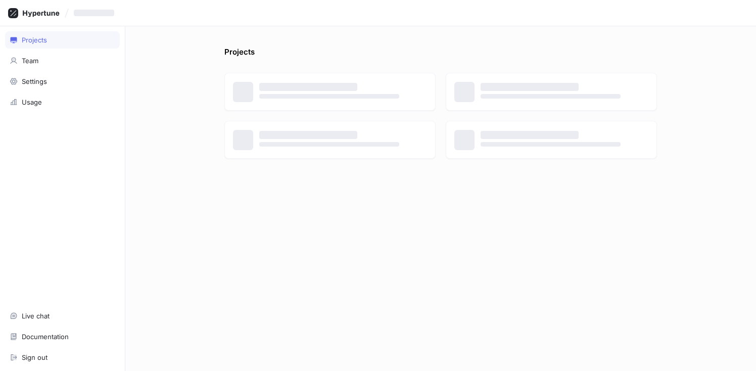  Describe the element at coordinates (30, 61) in the screenshot. I see `div: Team` at that location.